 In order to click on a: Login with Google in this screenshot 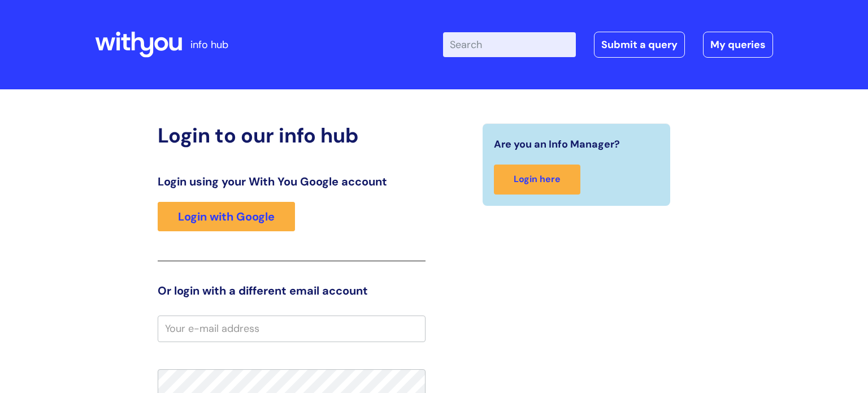, I will do `click(226, 217)`.